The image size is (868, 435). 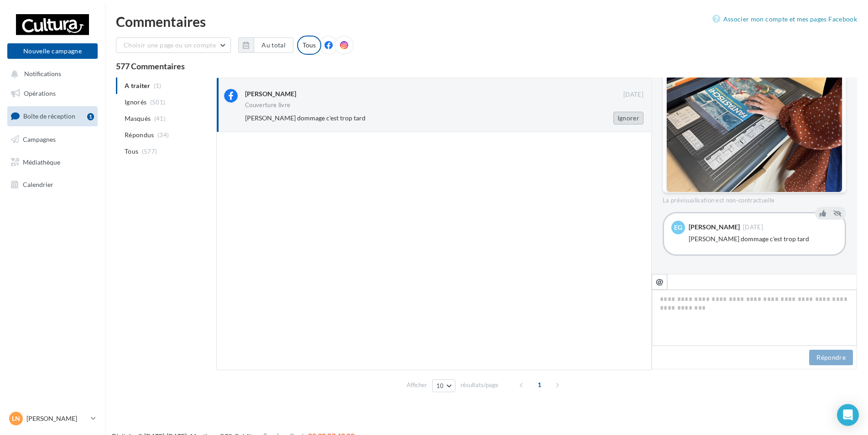 I want to click on div: Couverture livre, so click(x=267, y=104).